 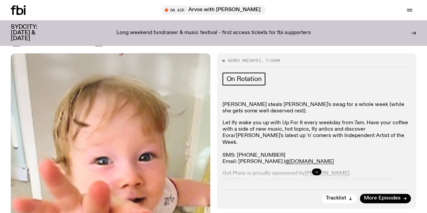 I want to click on span: Tracklist, so click(x=336, y=198).